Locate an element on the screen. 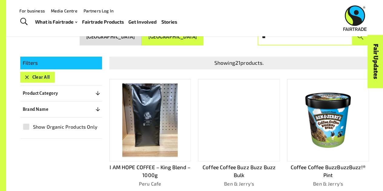 Image resolution: width=383 pixels, height=191 pixels. a: Stories is located at coordinates (169, 22).